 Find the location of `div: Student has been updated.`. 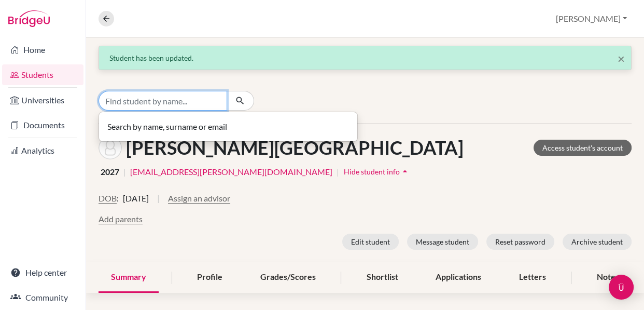

div: Student has been updated. is located at coordinates (365, 58).